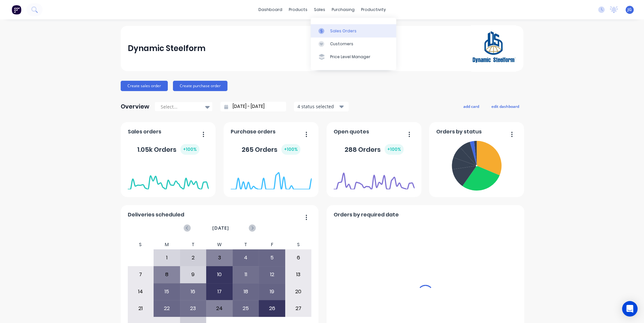 This screenshot has width=644, height=323. What do you see at coordinates (342, 44) in the screenshot?
I see `div: Customers` at bounding box center [342, 44].